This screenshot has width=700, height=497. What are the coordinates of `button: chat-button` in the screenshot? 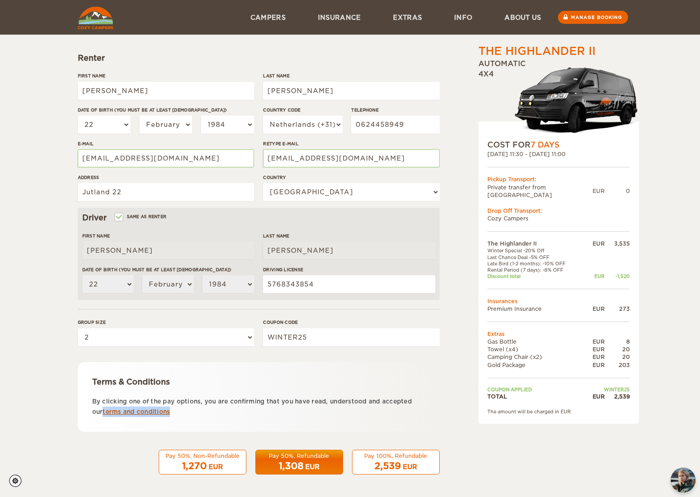 It's located at (683, 480).